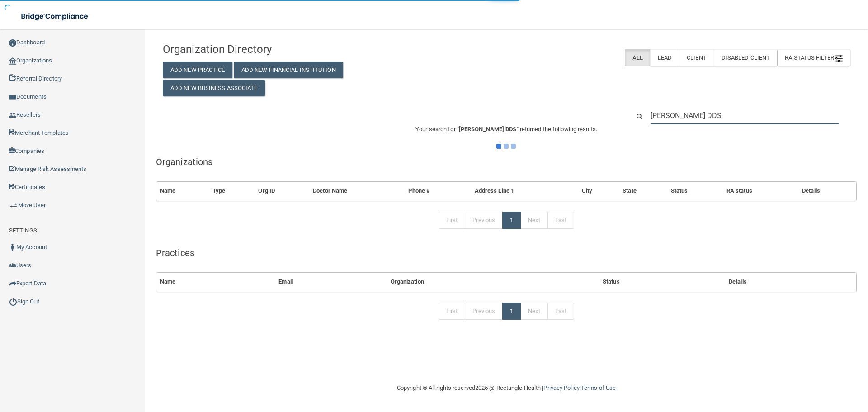 The height and width of the screenshot is (412, 868). What do you see at coordinates (273, 50) in the screenshot?
I see `h4: Organization Directory` at bounding box center [273, 50].